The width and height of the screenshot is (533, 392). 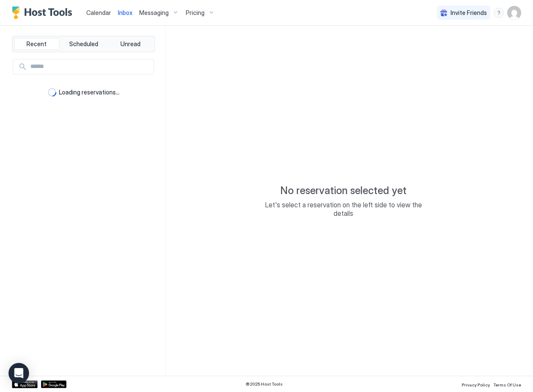 What do you see at coordinates (90, 67) in the screenshot?
I see `input: Input Field` at bounding box center [90, 67].